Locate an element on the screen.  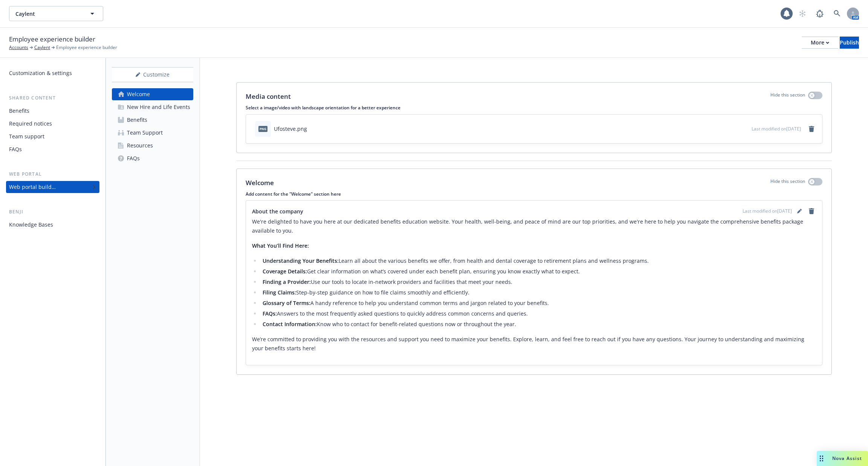
div: Publish is located at coordinates (849, 43).